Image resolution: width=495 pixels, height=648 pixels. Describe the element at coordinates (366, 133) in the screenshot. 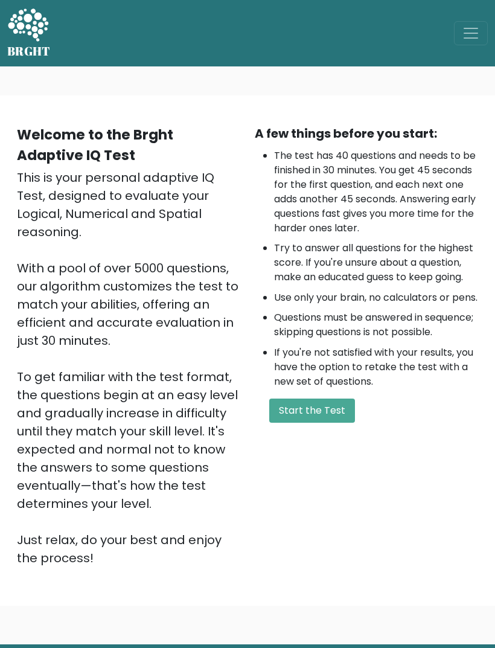

I see `div: A few things before you start:` at that location.